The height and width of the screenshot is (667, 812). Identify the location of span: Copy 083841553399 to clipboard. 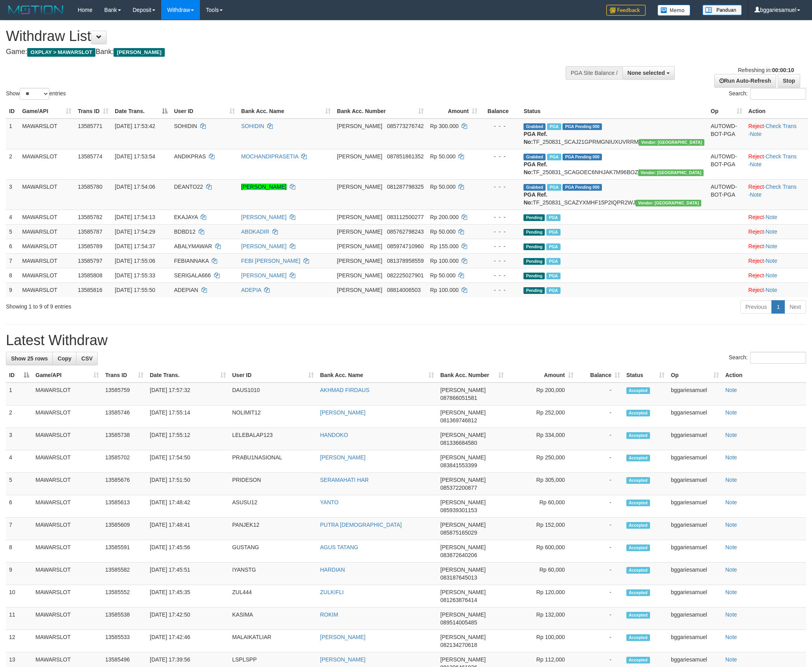
(458, 466).